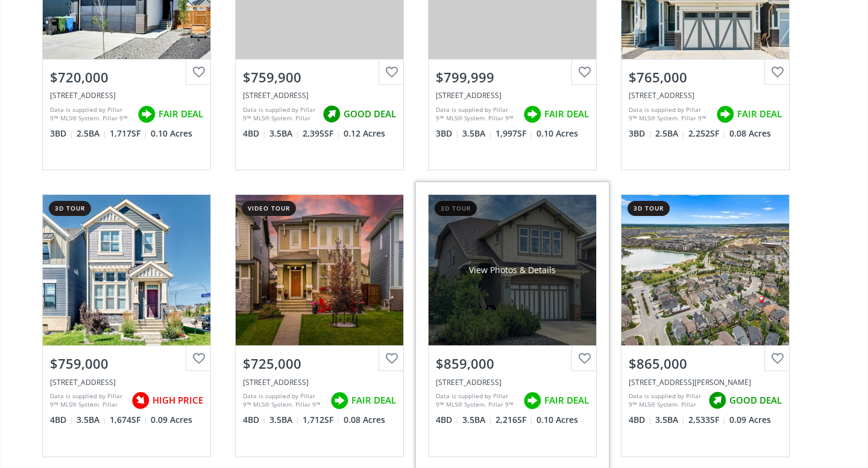 The width and height of the screenshot is (868, 468). I want to click on span: 0.12 Acres, so click(364, 134).